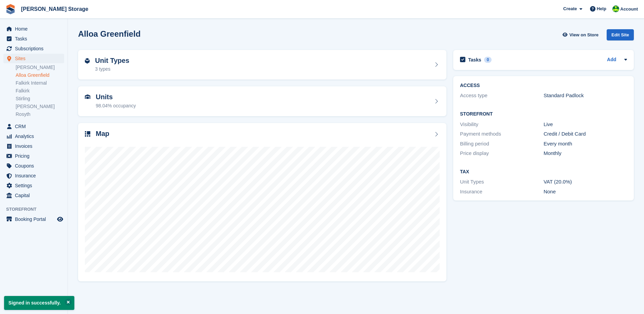  What do you see at coordinates (35, 58) in the screenshot?
I see `span: Sites` at bounding box center [35, 58].